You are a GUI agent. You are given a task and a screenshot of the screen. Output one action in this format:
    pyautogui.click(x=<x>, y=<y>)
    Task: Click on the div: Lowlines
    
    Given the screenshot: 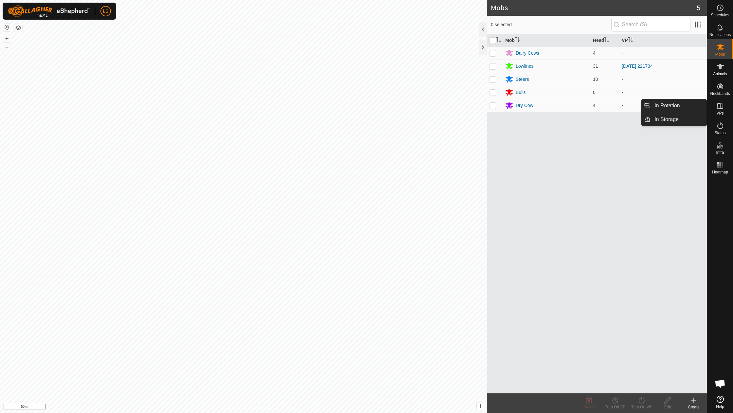 What is the action you would take?
    pyautogui.click(x=524, y=66)
    